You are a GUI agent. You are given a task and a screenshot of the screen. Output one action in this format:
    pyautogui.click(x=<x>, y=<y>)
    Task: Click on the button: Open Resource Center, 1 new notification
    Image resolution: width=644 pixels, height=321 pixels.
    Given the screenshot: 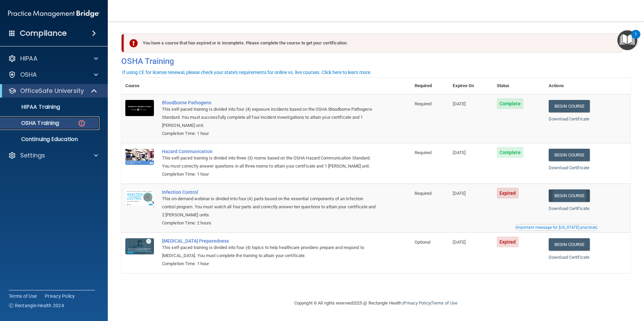 What is the action you would take?
    pyautogui.click(x=627, y=40)
    